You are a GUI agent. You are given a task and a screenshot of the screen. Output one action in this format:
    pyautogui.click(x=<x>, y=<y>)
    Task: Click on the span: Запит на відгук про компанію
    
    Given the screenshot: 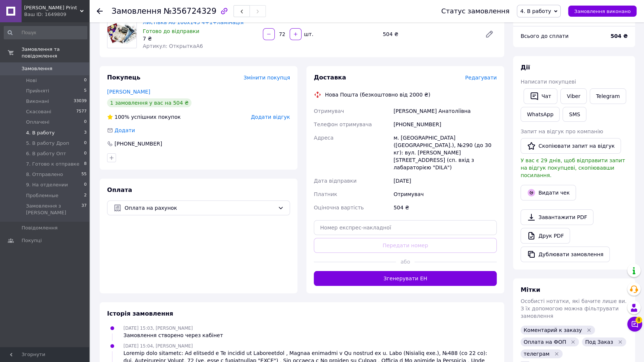 What is the action you would take?
    pyautogui.click(x=562, y=131)
    